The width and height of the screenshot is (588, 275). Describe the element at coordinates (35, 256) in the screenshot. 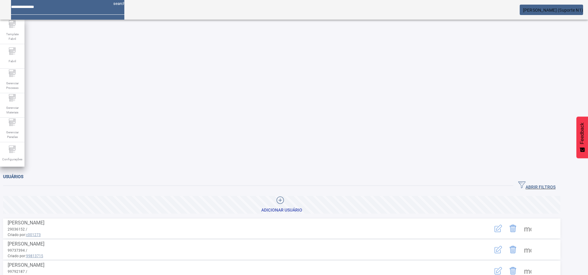

I see `span: 99813715` at that location.